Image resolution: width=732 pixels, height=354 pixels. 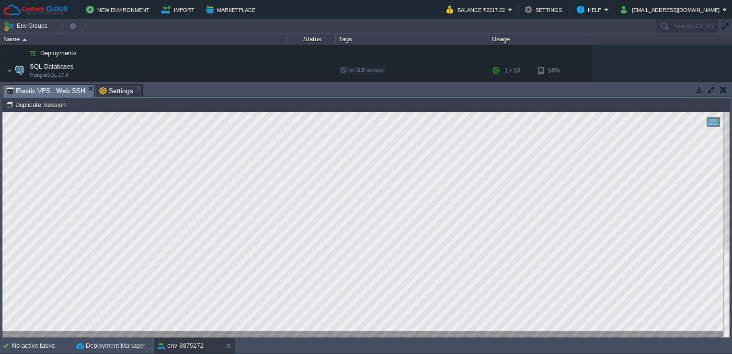 What do you see at coordinates (119, 10) in the screenshot?
I see `button: New Environment` at bounding box center [119, 10].